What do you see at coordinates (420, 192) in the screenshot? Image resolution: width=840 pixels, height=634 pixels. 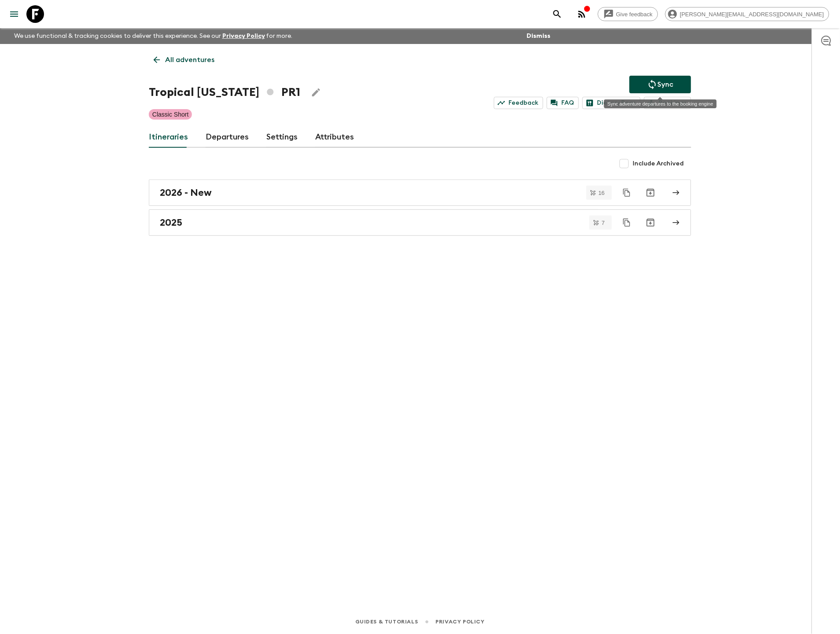 I see `a: 2026 - New` at bounding box center [420, 192].